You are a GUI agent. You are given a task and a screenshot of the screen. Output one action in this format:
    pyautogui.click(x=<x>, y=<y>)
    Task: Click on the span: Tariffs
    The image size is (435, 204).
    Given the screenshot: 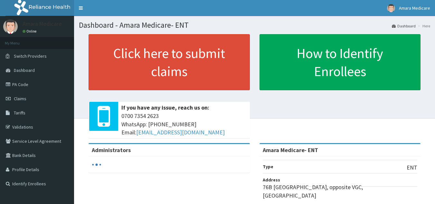 What is the action you would take?
    pyautogui.click(x=20, y=113)
    